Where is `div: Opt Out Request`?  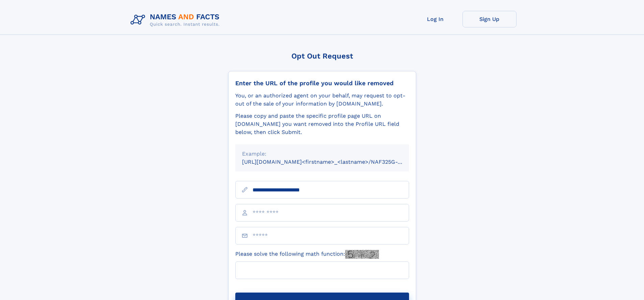
div: Opt Out Request is located at coordinates (322, 56).